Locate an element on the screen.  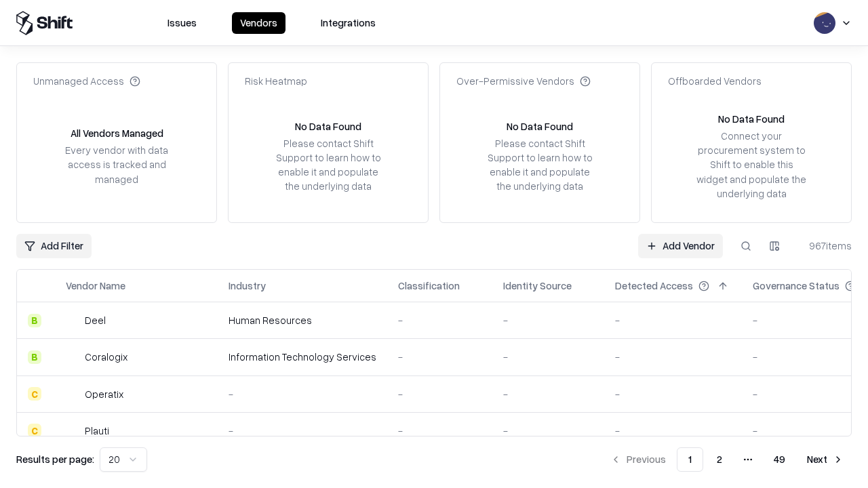
div: Offboarded Vendors is located at coordinates (714, 81).